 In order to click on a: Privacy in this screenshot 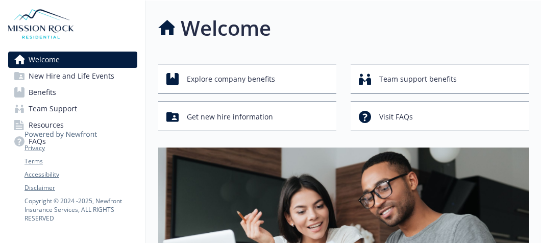, I will do `click(81, 148)`.